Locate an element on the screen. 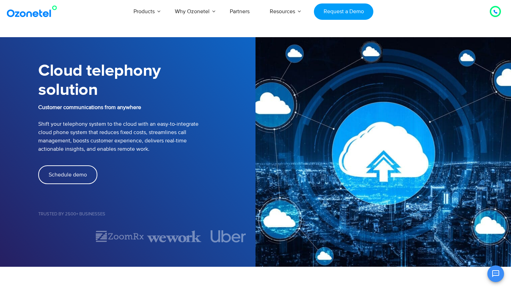  p: Shift your telephony system to the cloud with an easy-to-integrate cloud phone system that reduce... is located at coordinates (147, 128).